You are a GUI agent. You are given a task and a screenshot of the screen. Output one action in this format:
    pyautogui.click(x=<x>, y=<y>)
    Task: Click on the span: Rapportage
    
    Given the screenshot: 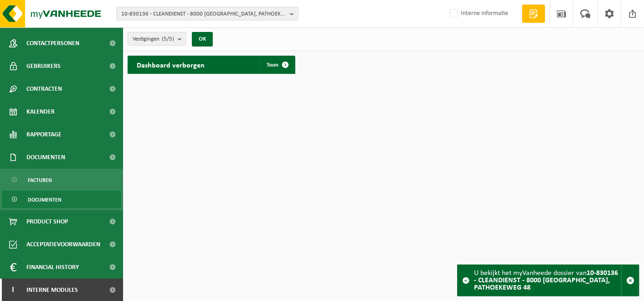 What is the action you would take?
    pyautogui.click(x=44, y=134)
    